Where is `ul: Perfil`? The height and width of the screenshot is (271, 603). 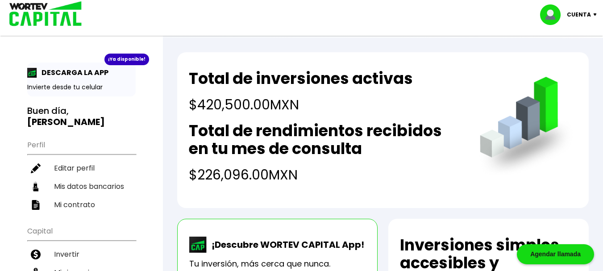 ul: Perfil is located at coordinates (81, 174).